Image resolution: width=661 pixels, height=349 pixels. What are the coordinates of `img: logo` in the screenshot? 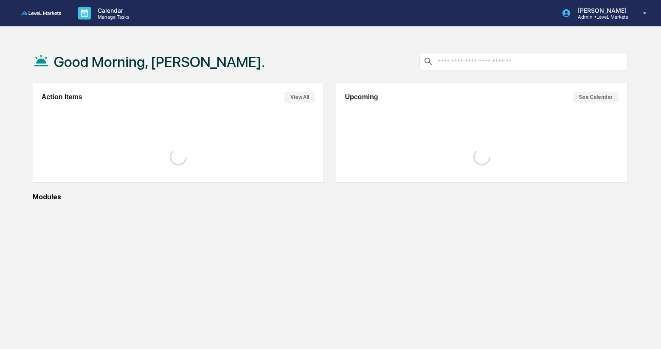 It's located at (41, 13).